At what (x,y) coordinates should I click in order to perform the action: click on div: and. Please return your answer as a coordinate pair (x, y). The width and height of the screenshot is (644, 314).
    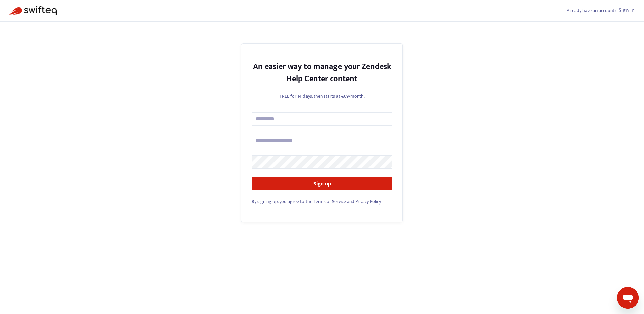
    Looking at the image, I should click on (322, 202).